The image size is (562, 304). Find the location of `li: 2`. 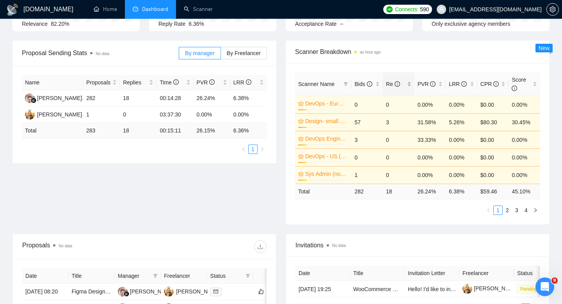

li: 2 is located at coordinates (508, 210).